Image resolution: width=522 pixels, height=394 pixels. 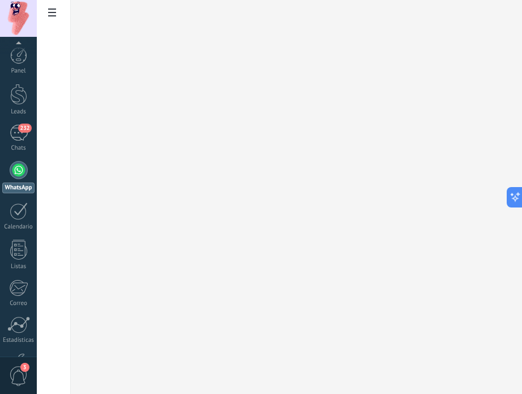 I want to click on span: 232, so click(x=24, y=128).